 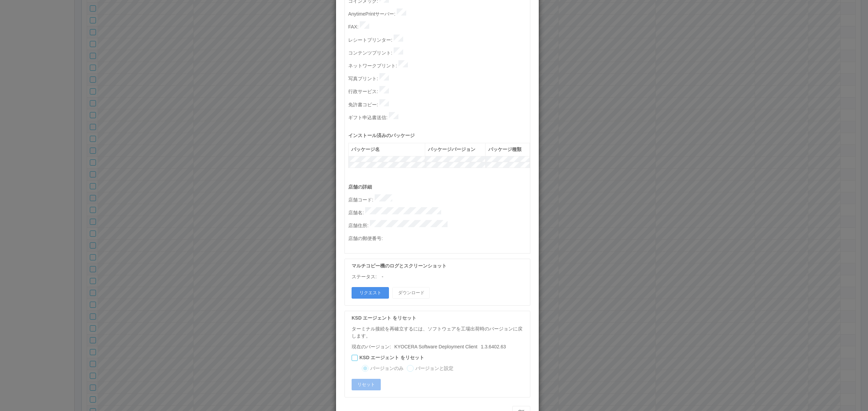 What do you see at coordinates (455, 150) in the screenshot?
I see `div: パッケージバージョン` at bounding box center [455, 150].